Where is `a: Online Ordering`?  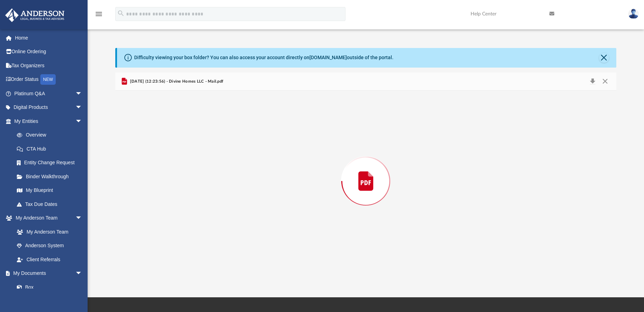 a: Online Ordering is located at coordinates (48, 52).